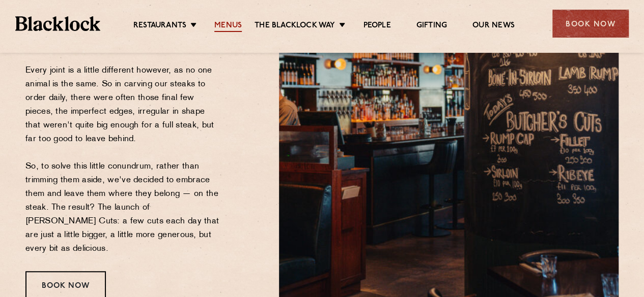 This screenshot has height=297, width=644. What do you see at coordinates (58, 23) in the screenshot?
I see `img: BL_Textured_Logo-footer-cropped.svg` at bounding box center [58, 23].